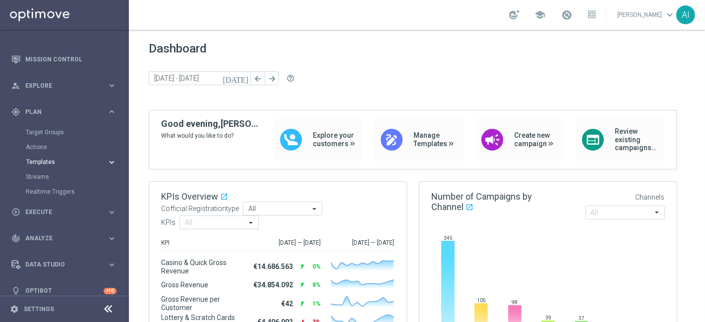 The image size is (705, 322). Describe the element at coordinates (59, 265) in the screenshot. I see `div: Data Studio` at that location.